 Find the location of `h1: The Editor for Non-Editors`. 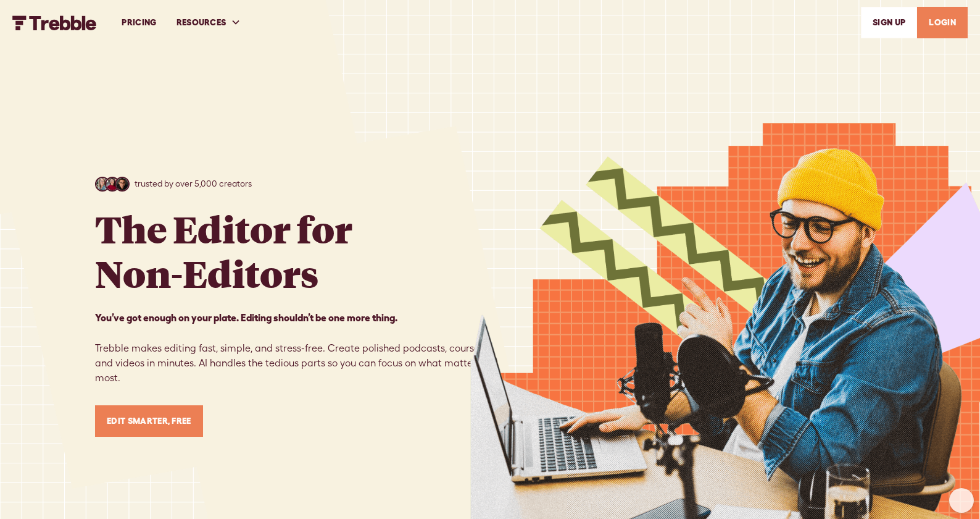

h1: The Editor for Non-Editors is located at coordinates (223, 250).